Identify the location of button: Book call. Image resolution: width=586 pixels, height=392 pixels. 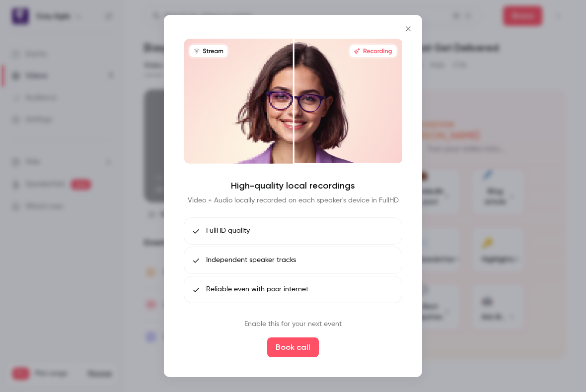
(293, 347).